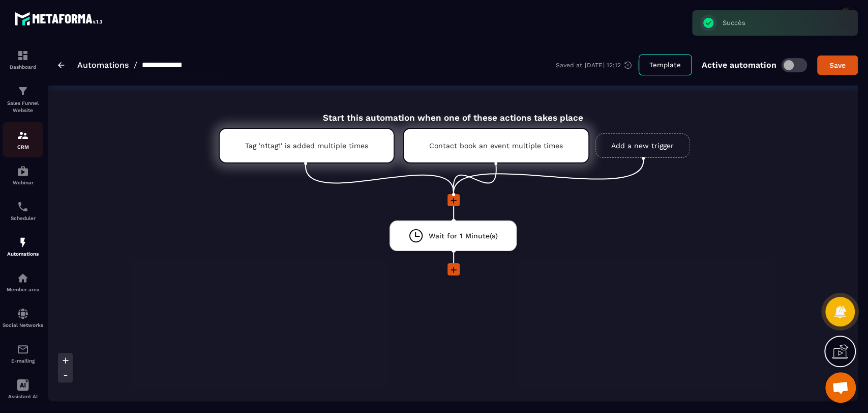 Image resolution: width=868 pixels, height=413 pixels. I want to click on p: Contact book an event multiple times, so click(496, 145).